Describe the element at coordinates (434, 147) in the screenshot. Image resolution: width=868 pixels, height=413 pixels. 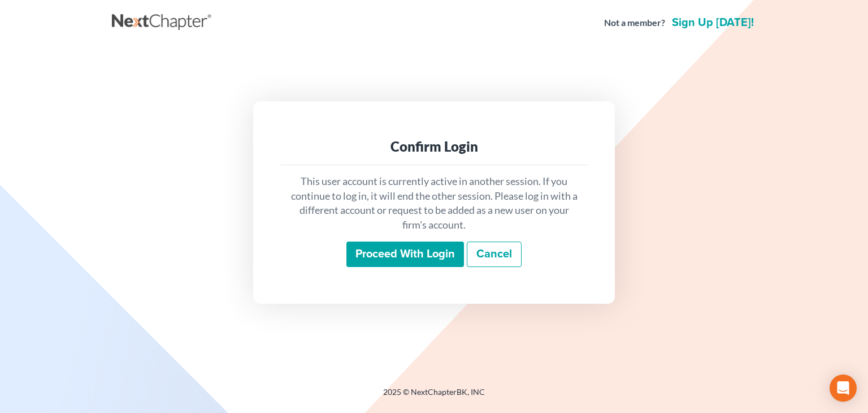
I see `div: Confirm Login` at that location.